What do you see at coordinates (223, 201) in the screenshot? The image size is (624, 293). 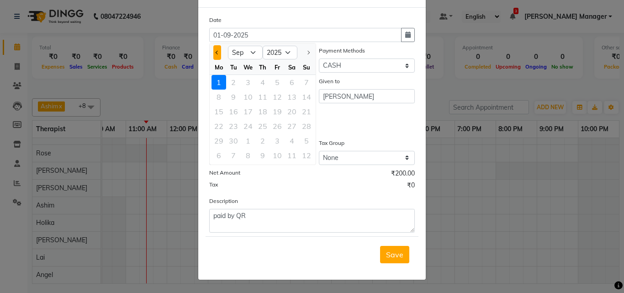 I see `label: Description` at bounding box center [223, 201].